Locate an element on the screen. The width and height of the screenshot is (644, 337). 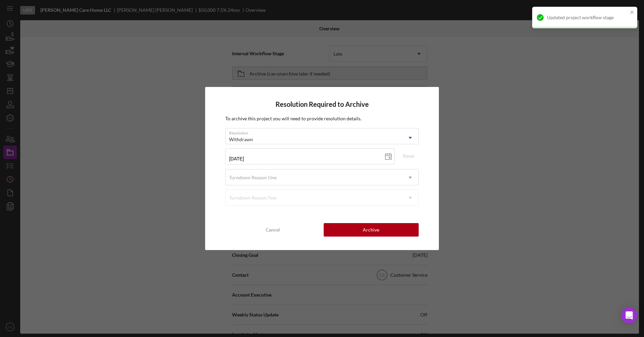
div: Archive is located at coordinates (371, 230).